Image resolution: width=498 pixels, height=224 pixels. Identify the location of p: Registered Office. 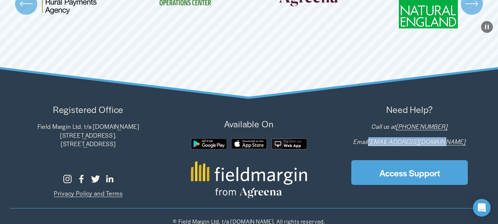
(88, 109).